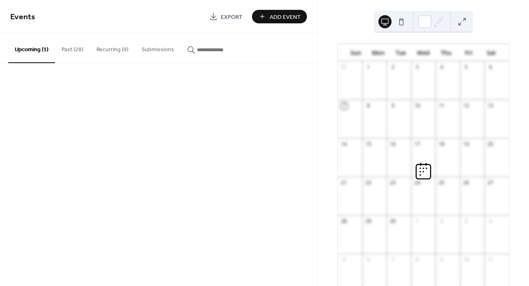 The height and width of the screenshot is (286, 529). I want to click on div: 30, so click(393, 222).